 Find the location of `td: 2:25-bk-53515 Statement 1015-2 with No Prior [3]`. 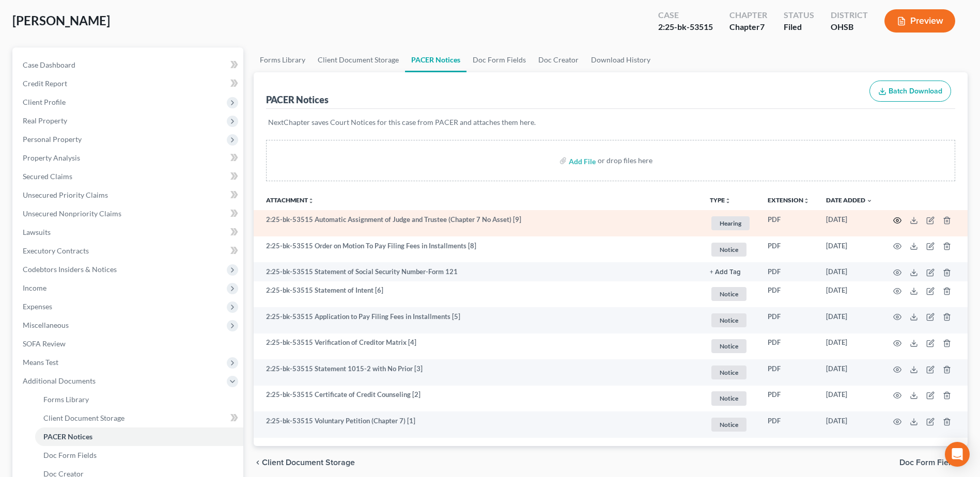

td: 2:25-bk-53515 Statement 1015-2 with No Prior [3] is located at coordinates (477, 372).